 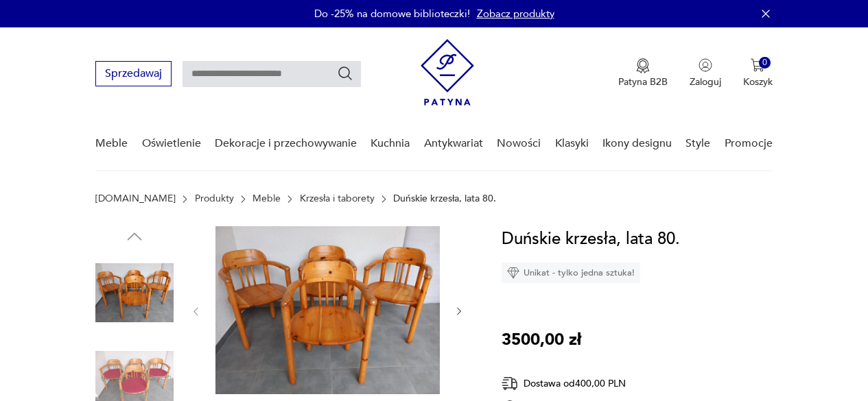 I want to click on div: 0, so click(x=764, y=62).